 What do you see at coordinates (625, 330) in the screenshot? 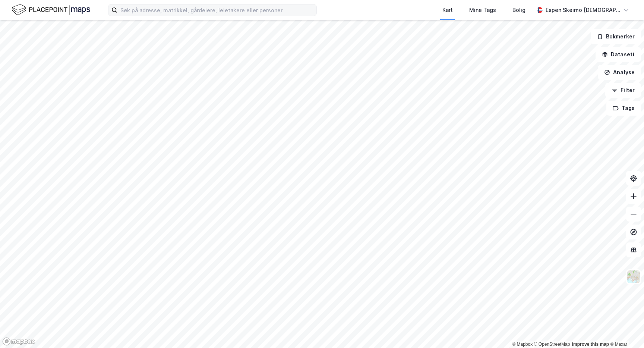
I see `div: Kontrollprogram for chat` at bounding box center [625, 330].